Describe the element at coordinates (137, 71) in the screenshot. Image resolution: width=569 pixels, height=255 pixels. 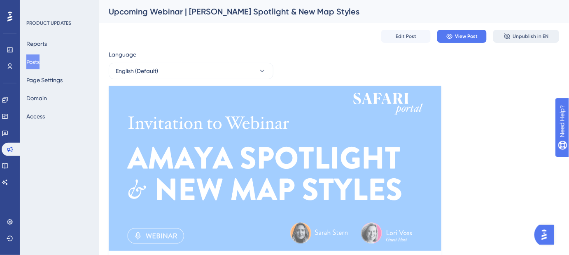
I see `span: English (Default)` at that location.